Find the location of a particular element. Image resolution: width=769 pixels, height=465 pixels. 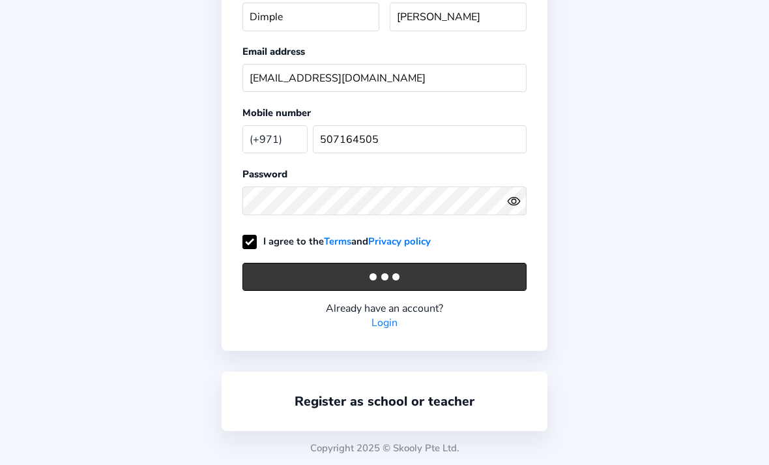

label: Mobile number is located at coordinates (276, 113).